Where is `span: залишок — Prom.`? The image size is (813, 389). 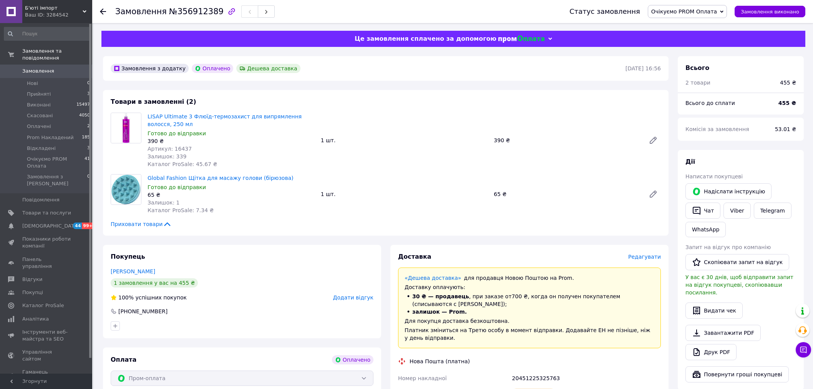 span: залишок — Prom. is located at coordinates (440, 312).